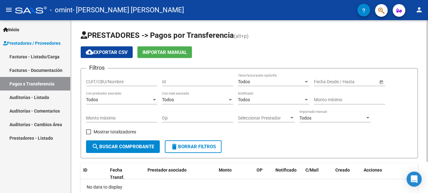 Image resolution: width=428 pixels, height=193 pixels. I want to click on span: Seleccionar Prestador, so click(263, 118).